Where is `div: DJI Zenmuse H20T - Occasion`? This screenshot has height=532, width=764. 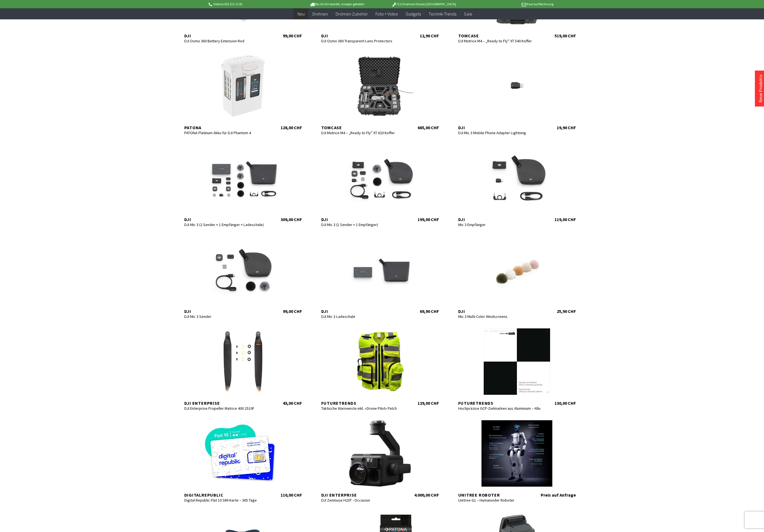 div: DJI Zenmuse H20T - Occasion is located at coordinates (363, 500).